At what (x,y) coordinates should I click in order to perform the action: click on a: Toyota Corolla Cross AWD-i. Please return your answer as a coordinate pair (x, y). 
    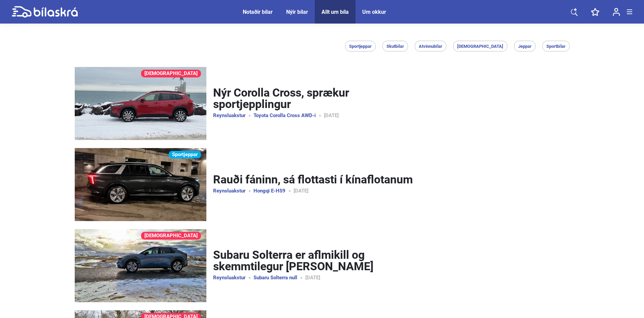
    Looking at the image, I should click on (289, 116).